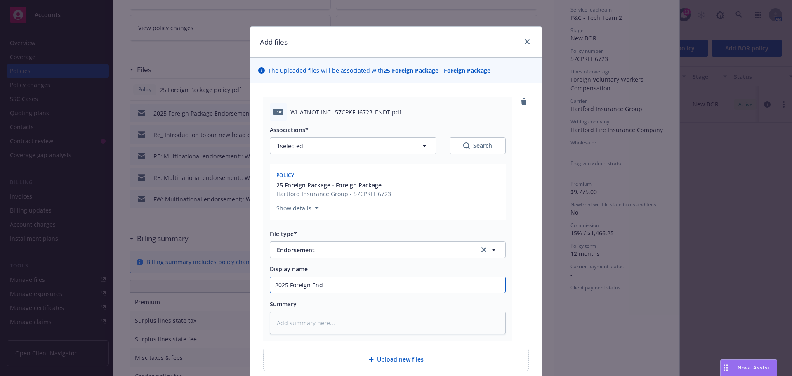  I want to click on button: 25 Foreign Package - Foreign Package, so click(334, 185).